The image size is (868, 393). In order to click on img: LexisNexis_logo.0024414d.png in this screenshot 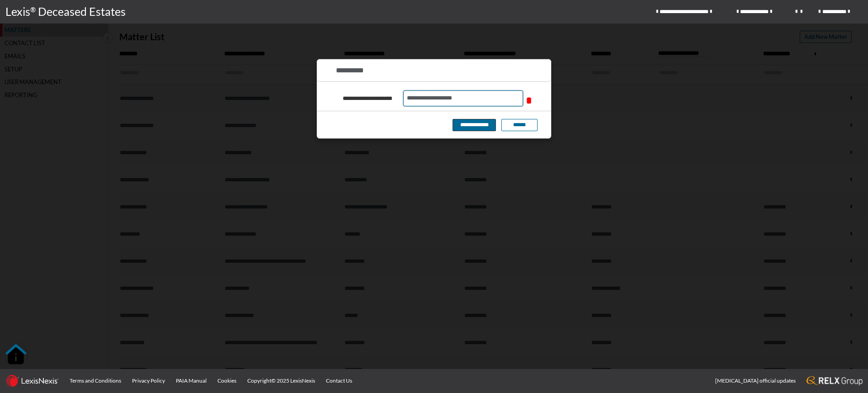, I will do `click(32, 380)`.